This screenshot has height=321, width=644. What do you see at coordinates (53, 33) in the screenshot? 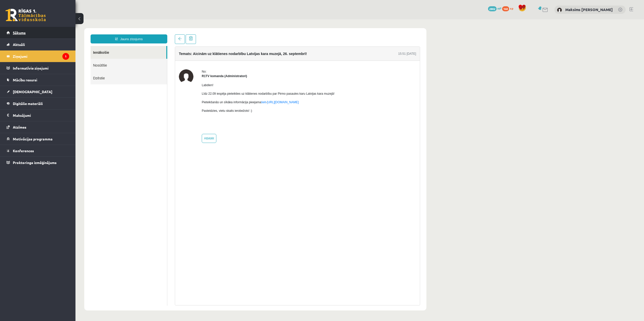
I see `a: Ienākošie` at bounding box center [53, 33].